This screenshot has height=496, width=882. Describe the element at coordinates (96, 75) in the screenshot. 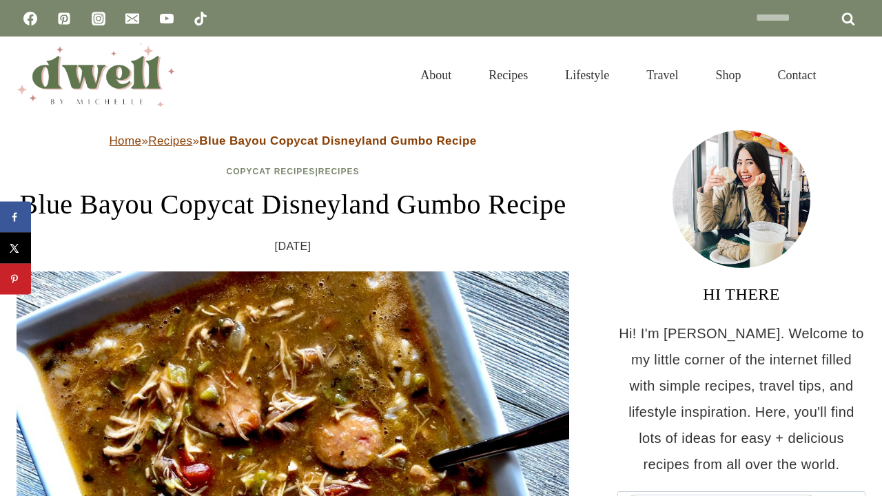

I see `img: DWELL by michelle` at that location.